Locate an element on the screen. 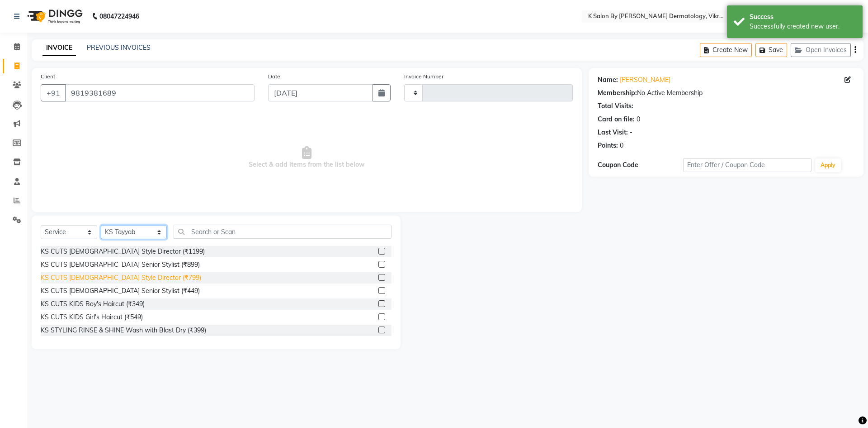 The width and height of the screenshot is (868, 428). div: KS CUTS KIDS Girl's Haircut (₹549) is located at coordinates (92, 317).